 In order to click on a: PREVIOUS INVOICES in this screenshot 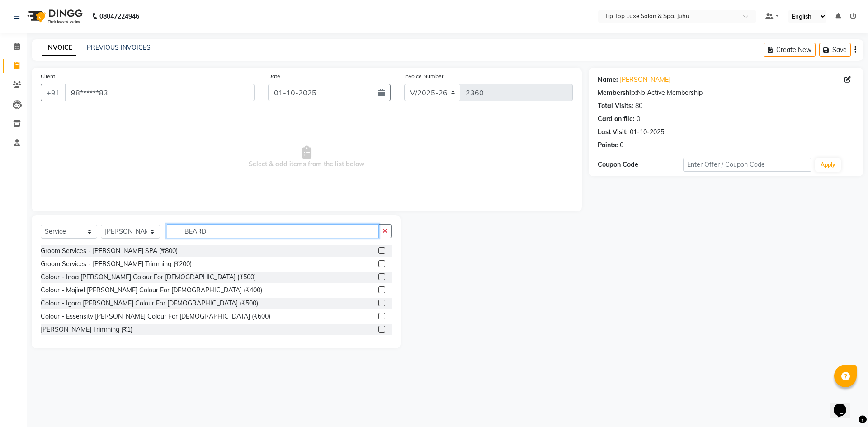, I will do `click(118, 47)`.